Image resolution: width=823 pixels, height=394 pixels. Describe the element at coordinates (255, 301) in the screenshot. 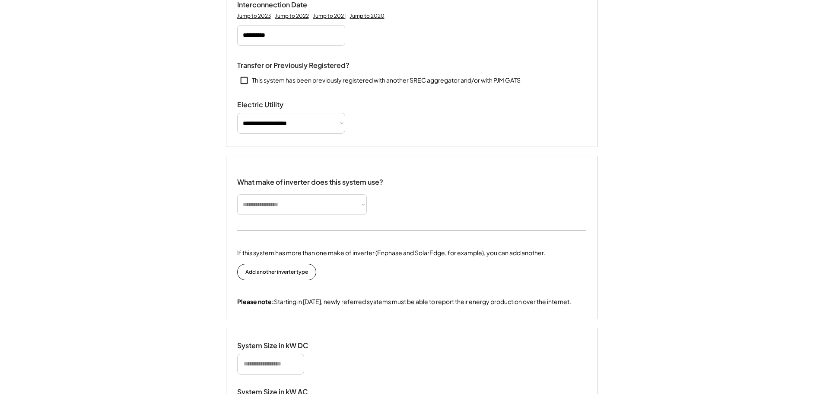

I see `strong: Please note:` at that location.